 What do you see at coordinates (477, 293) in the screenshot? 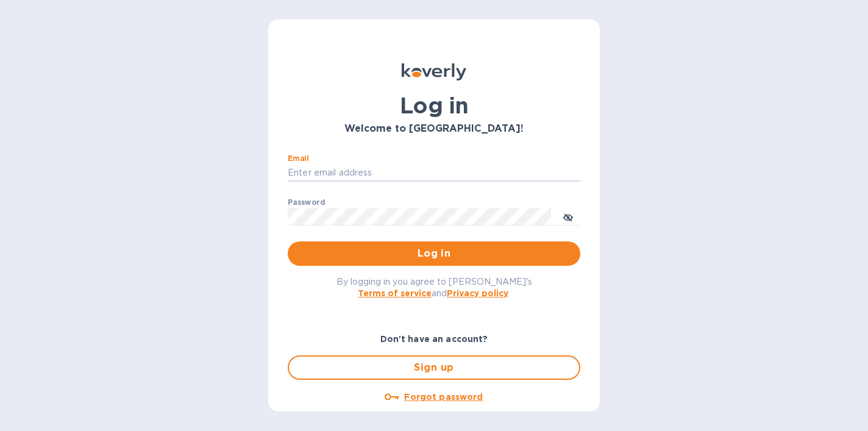
I see `a: Privacy policy` at bounding box center [477, 293].